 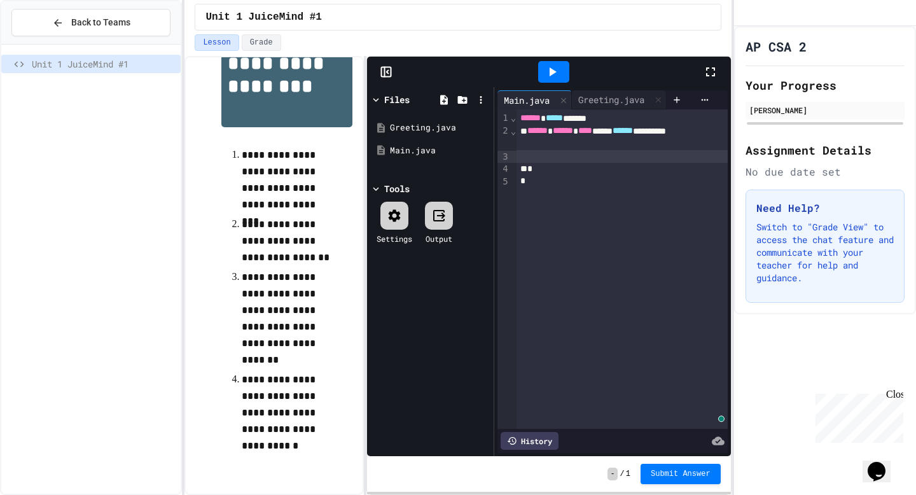 I want to click on span: Submit Answer, so click(x=681, y=474).